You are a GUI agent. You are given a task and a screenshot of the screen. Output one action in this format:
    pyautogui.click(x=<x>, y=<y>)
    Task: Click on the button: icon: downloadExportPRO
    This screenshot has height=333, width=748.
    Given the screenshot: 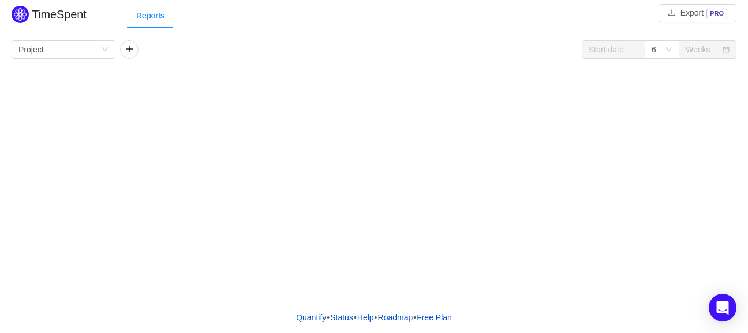 What is the action you would take?
    pyautogui.click(x=697, y=13)
    